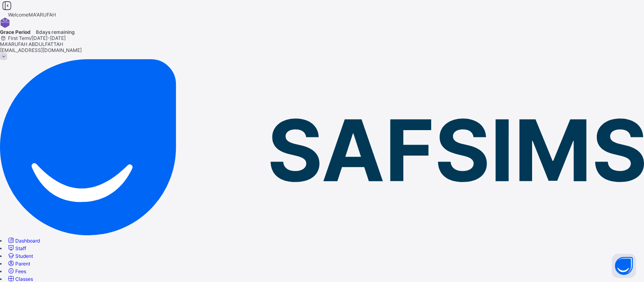 This screenshot has height=282, width=644. What do you see at coordinates (16, 271) in the screenshot?
I see `a: Fees` at bounding box center [16, 271].